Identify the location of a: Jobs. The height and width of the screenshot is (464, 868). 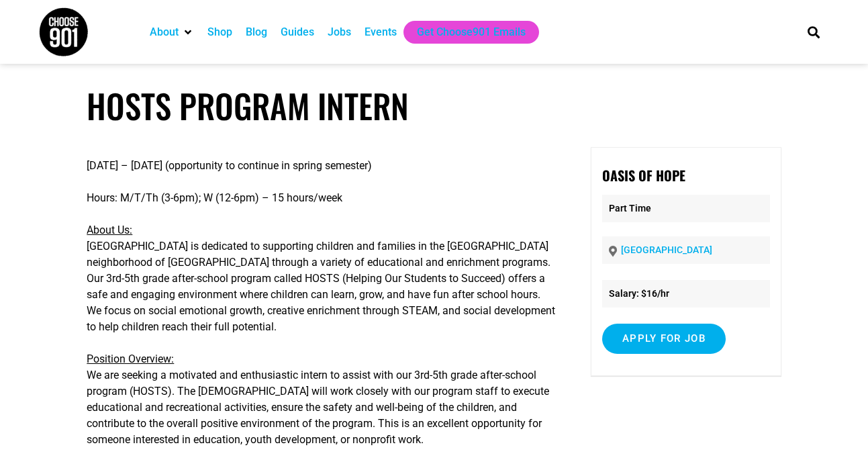
(339, 32).